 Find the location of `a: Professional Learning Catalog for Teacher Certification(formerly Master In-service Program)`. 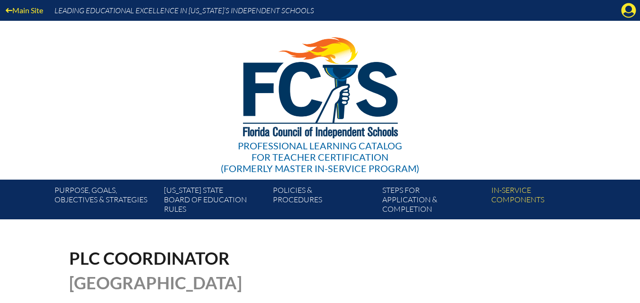

a: Professional Learning Catalog for Teacher Certification(formerly Master In-service Program) is located at coordinates (320, 98).